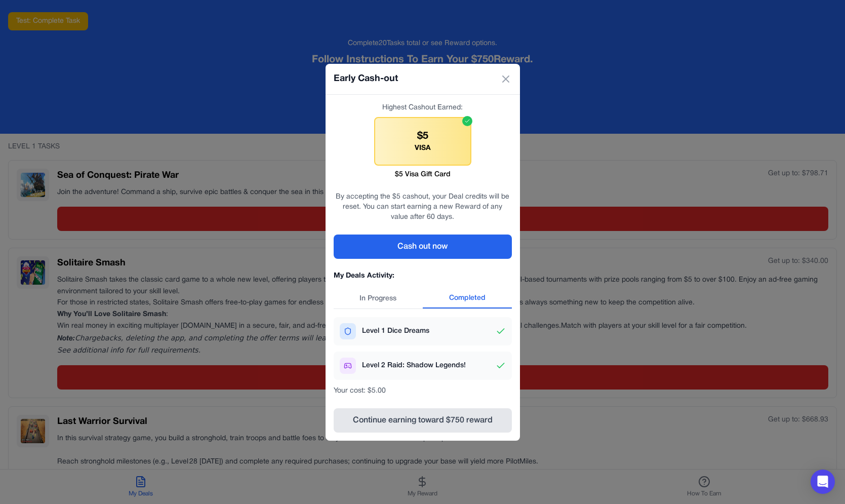 This screenshot has width=845, height=504. I want to click on div: By accepting the $5 cashout, your Deal credits will be reset. You can start earning a new Reward ..., so click(423, 207).